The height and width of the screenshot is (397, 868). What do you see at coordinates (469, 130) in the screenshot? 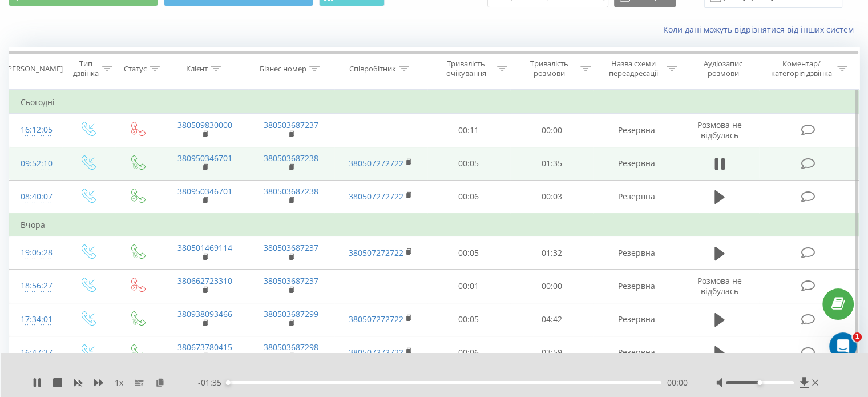
I see `td: 00:11` at bounding box center [469, 130].